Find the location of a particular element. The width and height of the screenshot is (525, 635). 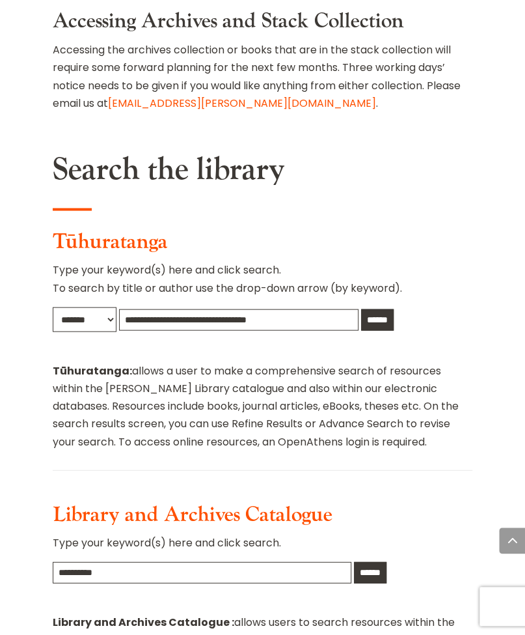

h3: Accessing Archives and Stack Collection is located at coordinates (263, 25).